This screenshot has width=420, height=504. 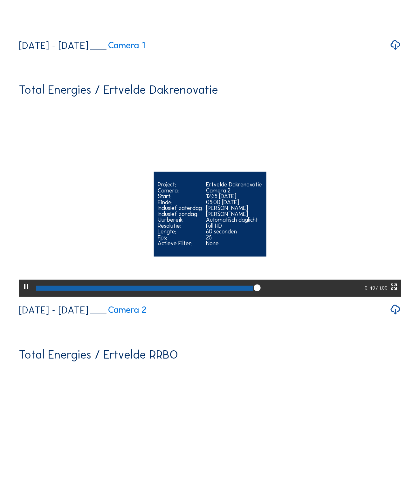 I want to click on div: Lengte:, so click(x=180, y=231).